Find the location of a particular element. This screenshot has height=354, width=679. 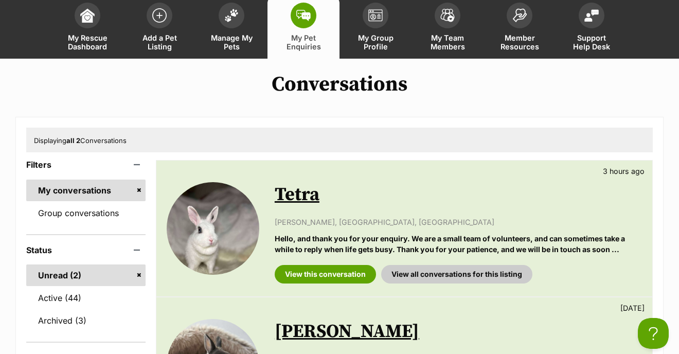

header: Status is located at coordinates (86, 250).